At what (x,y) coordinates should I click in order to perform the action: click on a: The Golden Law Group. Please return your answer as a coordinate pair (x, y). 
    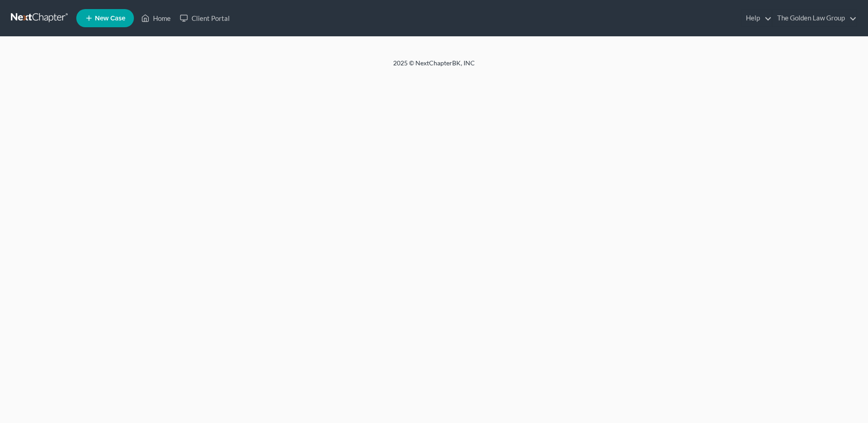
    Looking at the image, I should click on (814, 18).